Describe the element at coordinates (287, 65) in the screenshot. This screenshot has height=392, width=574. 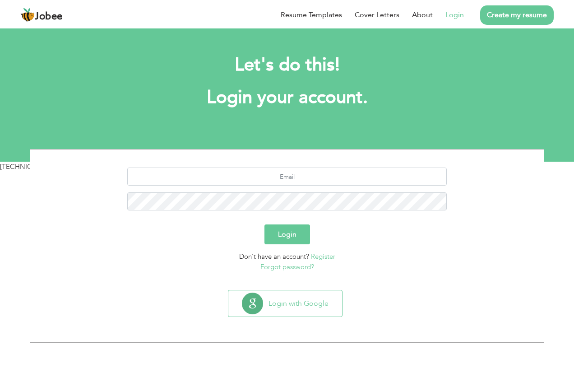
I see `h2: Let's do this!` at that location.